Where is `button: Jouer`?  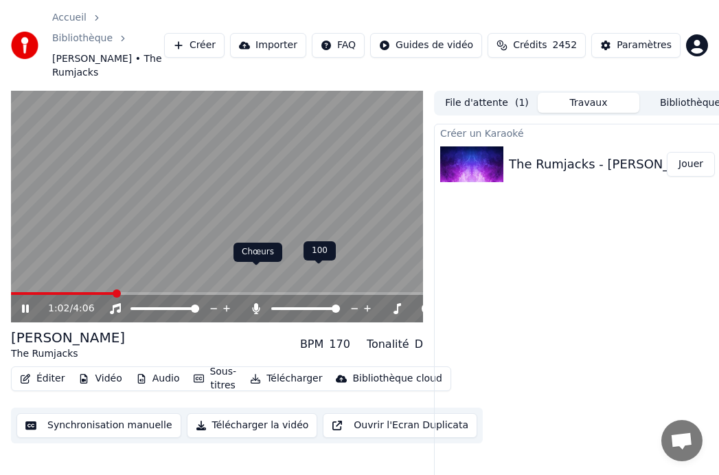
button: Jouer is located at coordinates (691, 164).